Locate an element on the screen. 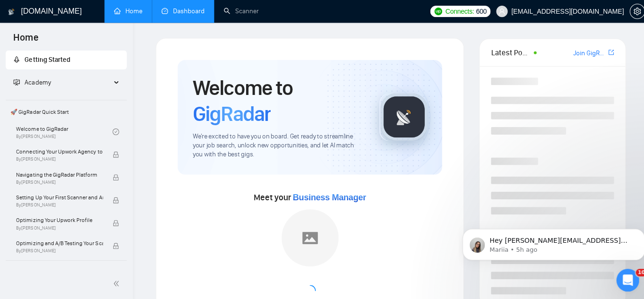  span: 10 is located at coordinates (636, 270).